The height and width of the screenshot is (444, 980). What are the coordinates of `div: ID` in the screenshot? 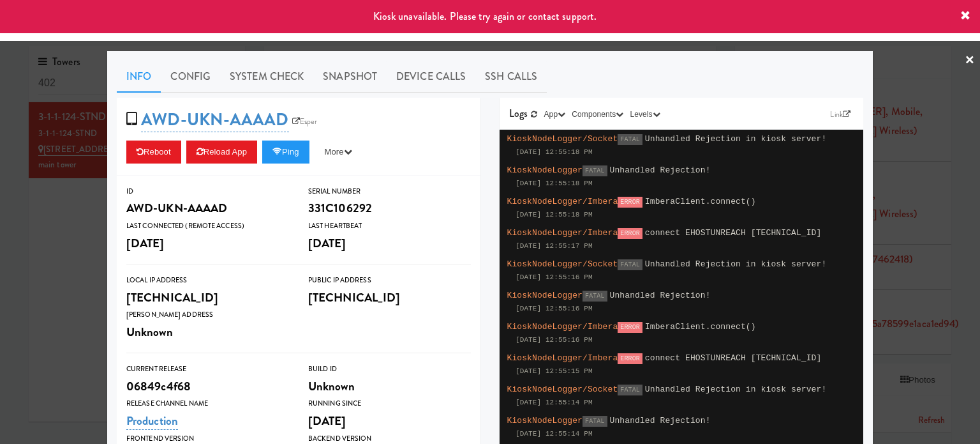 It's located at (207, 191).